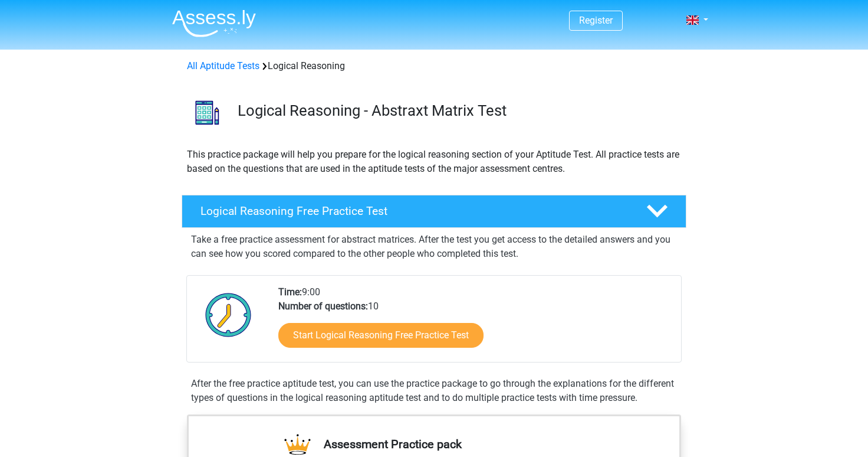  I want to click on a: Start Logical Reasoning Free Practice Test, so click(381, 335).